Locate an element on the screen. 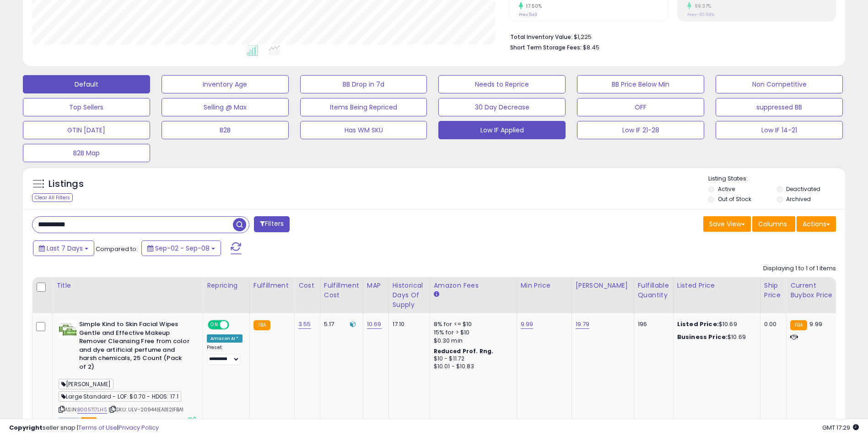  div: 15% for > $10 is located at coordinates (472, 332).